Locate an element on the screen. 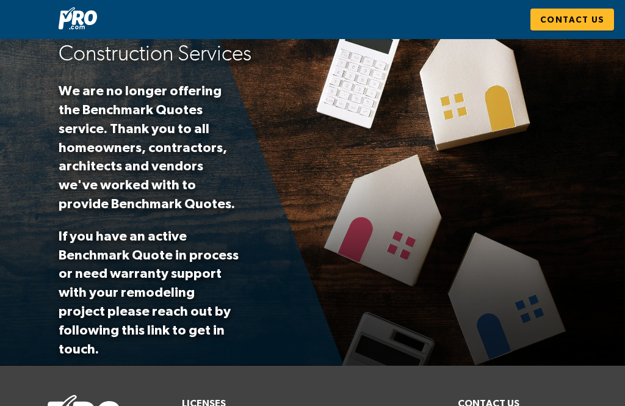 The image size is (625, 406). a: Contact Us is located at coordinates (572, 20).